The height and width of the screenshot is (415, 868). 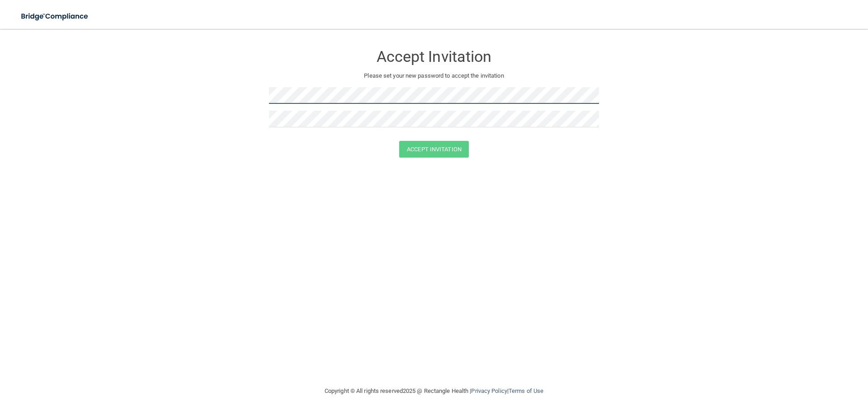 What do you see at coordinates (55, 16) in the screenshot?
I see `img: bridge_compliance_login_screen.278c3ca4.svg` at bounding box center [55, 16].